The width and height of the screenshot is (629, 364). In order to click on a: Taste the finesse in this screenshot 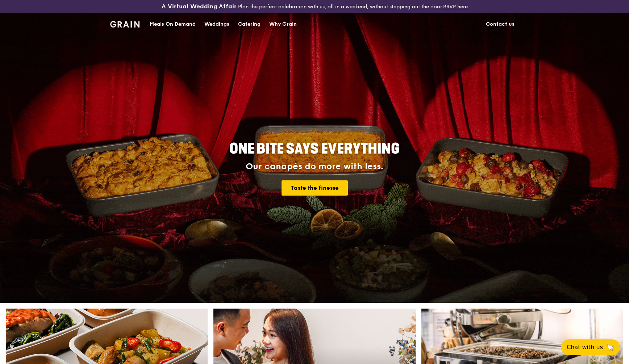, I will do `click(315, 188)`.